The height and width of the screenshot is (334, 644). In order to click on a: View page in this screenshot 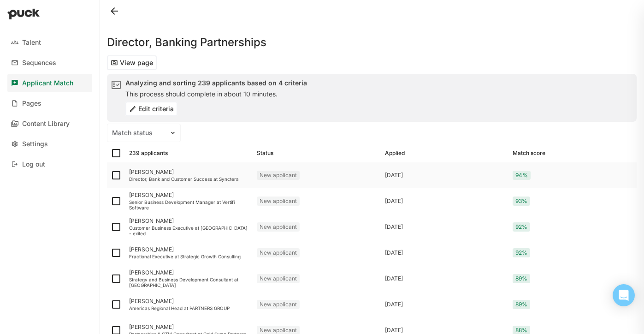, I will do `click(132, 63)`.